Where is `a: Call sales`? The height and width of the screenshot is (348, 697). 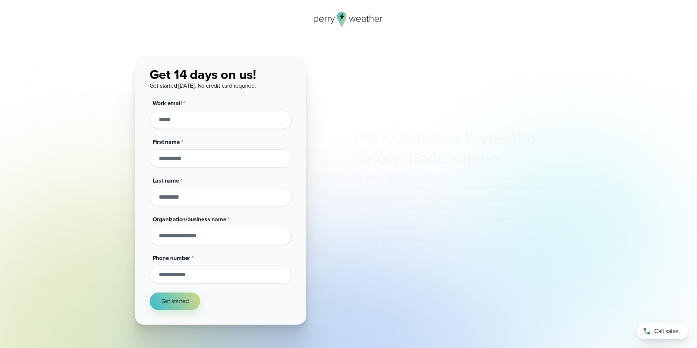 a: Call sales is located at coordinates (662, 332).